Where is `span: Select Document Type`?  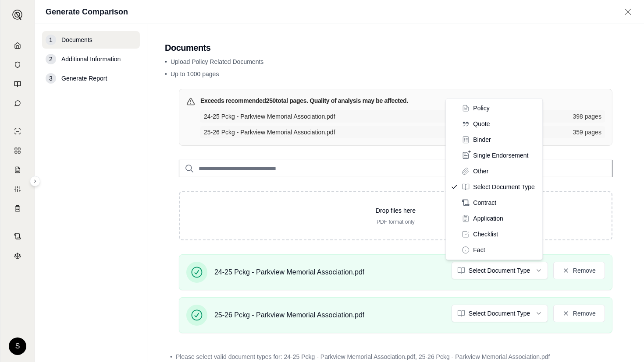 span: Select Document Type is located at coordinates (504, 187).